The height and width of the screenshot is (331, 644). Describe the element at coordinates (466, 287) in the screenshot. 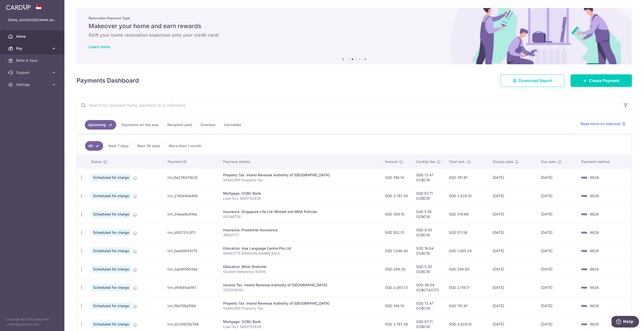

I see `td: SGD 2,119.17` at that location.